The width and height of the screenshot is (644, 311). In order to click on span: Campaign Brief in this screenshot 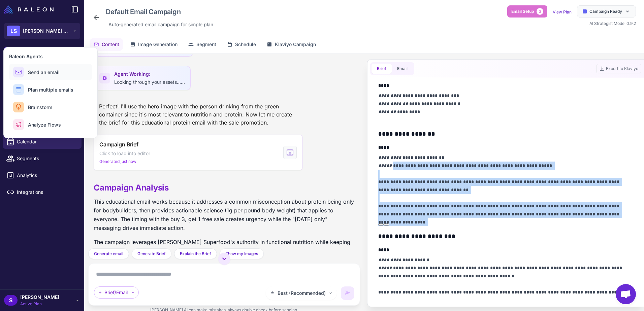, I will do `click(119, 144)`.